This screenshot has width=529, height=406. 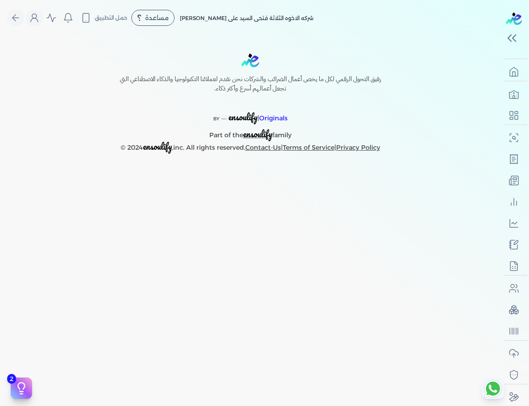 What do you see at coordinates (12, 379) in the screenshot?
I see `span: 2` at bounding box center [12, 379].